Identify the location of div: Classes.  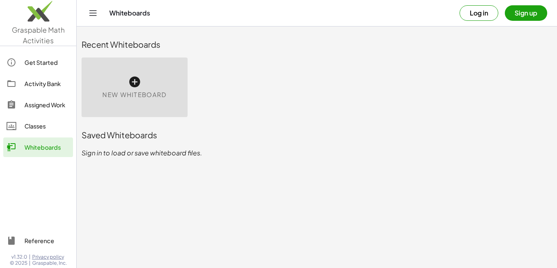
(47, 126).